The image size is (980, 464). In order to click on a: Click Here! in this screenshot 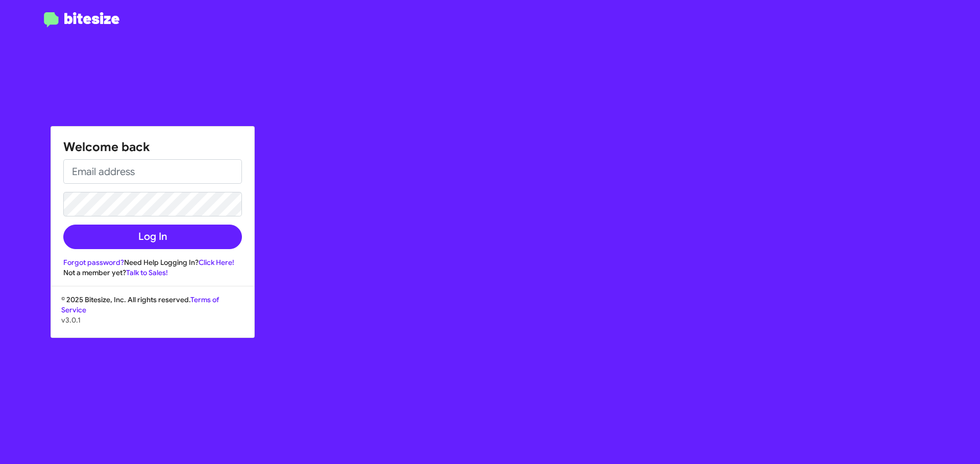, I will do `click(217, 262)`.